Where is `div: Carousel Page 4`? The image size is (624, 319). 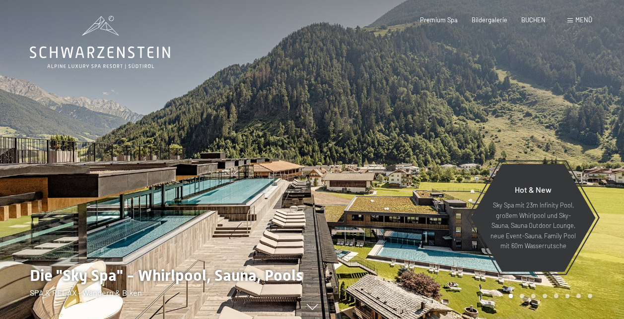
div: Carousel Page 4 is located at coordinates (544, 296).